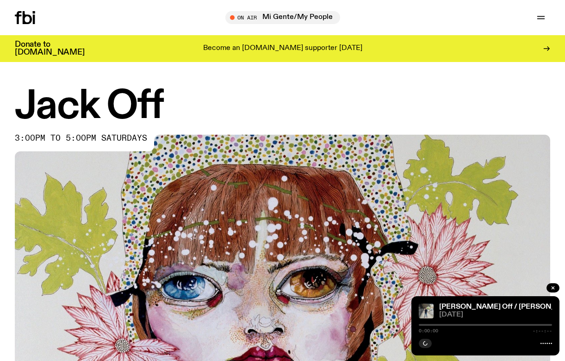 This screenshot has width=565, height=361. Describe the element at coordinates (81, 138) in the screenshot. I see `span: 3:00pm to 5:00pm saturdays` at that location.